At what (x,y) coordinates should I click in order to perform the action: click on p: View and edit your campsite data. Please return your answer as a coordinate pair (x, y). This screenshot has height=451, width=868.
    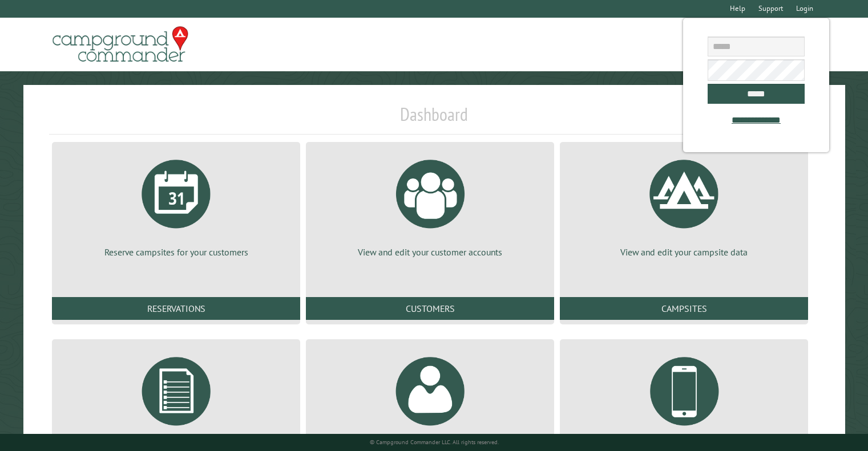
    Looking at the image, I should click on (683, 252).